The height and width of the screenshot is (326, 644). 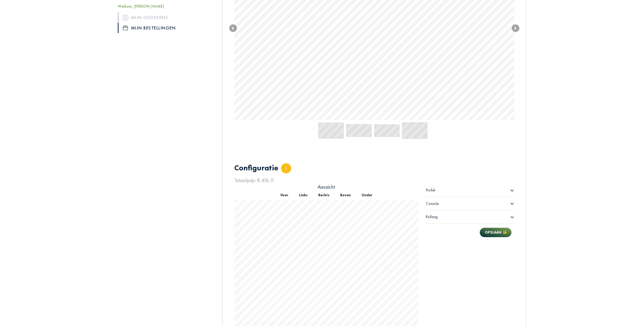 What do you see at coordinates (432, 216) in the screenshot?
I see `span: Rollaag` at bounding box center [432, 216].